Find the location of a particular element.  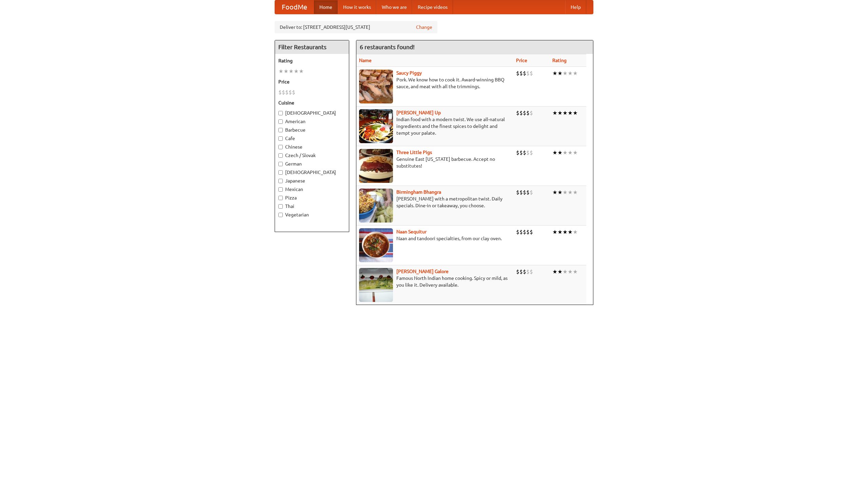

input: German is located at coordinates (281, 164).